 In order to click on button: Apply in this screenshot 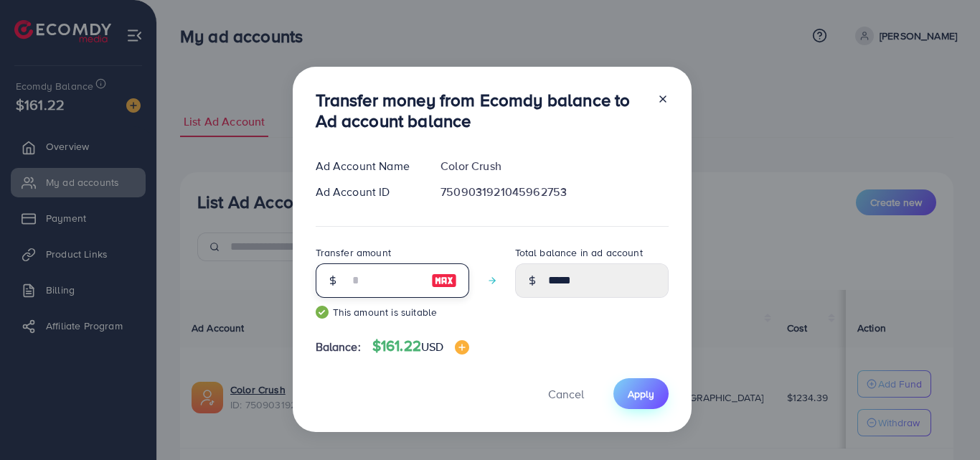, I will do `click(641, 393)`.